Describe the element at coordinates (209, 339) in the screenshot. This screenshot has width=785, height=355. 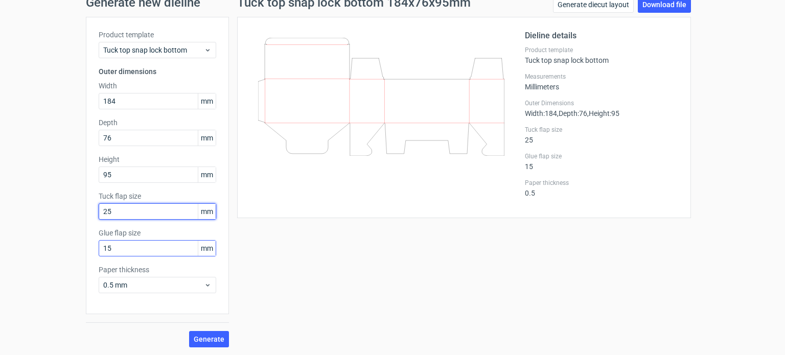
I see `span: Generate` at that location.